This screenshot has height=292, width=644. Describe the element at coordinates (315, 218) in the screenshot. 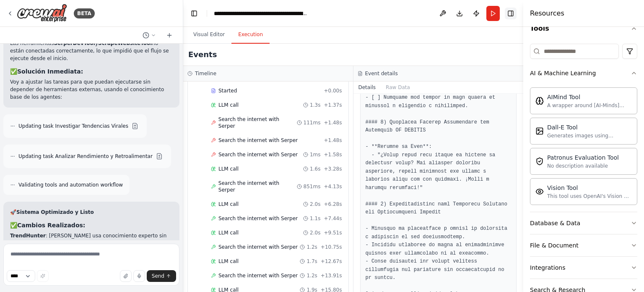

I see `span: 1.1s` at that location.